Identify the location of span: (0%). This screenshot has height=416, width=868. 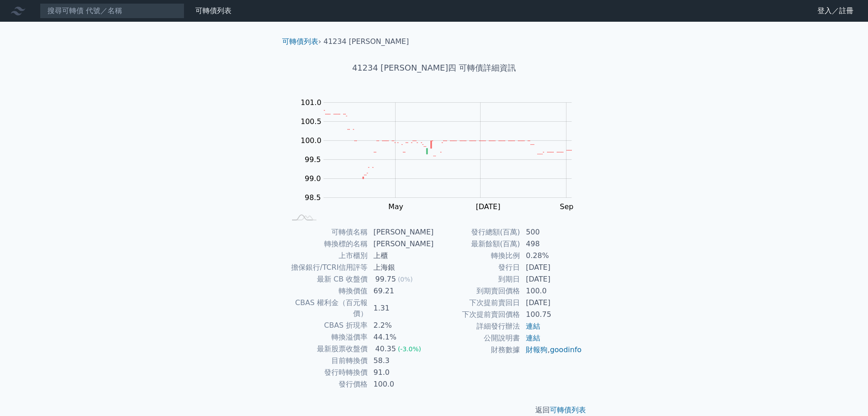
(405, 279).